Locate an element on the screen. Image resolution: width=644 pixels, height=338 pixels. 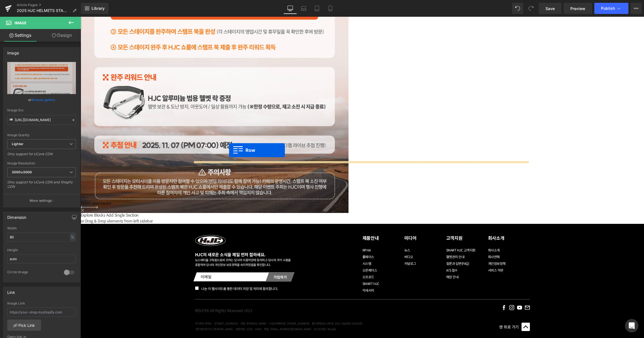
span: Publish is located at coordinates (608, 8).